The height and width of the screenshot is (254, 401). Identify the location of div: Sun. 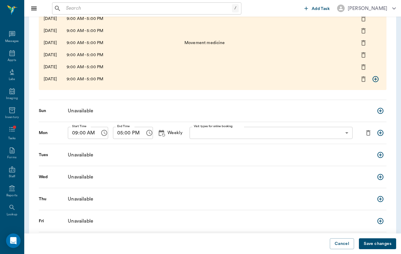
(51, 110).